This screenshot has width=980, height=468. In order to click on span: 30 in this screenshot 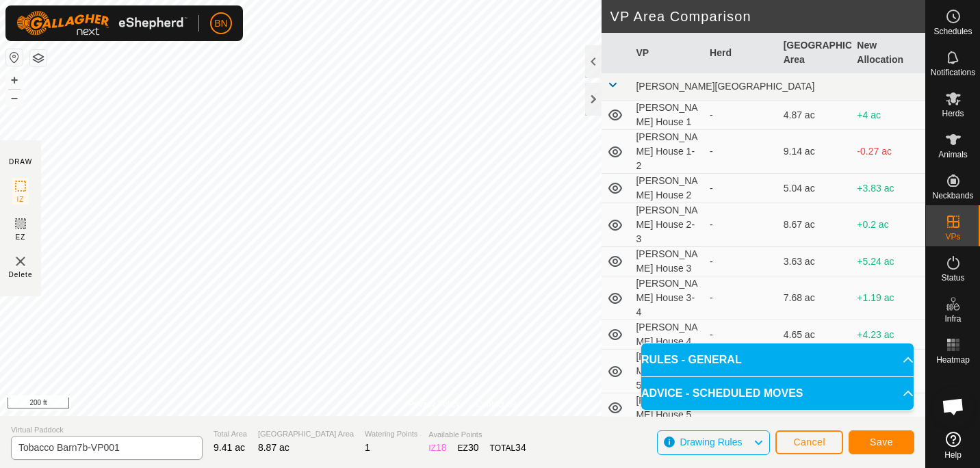, I will do `click(474, 447)`.